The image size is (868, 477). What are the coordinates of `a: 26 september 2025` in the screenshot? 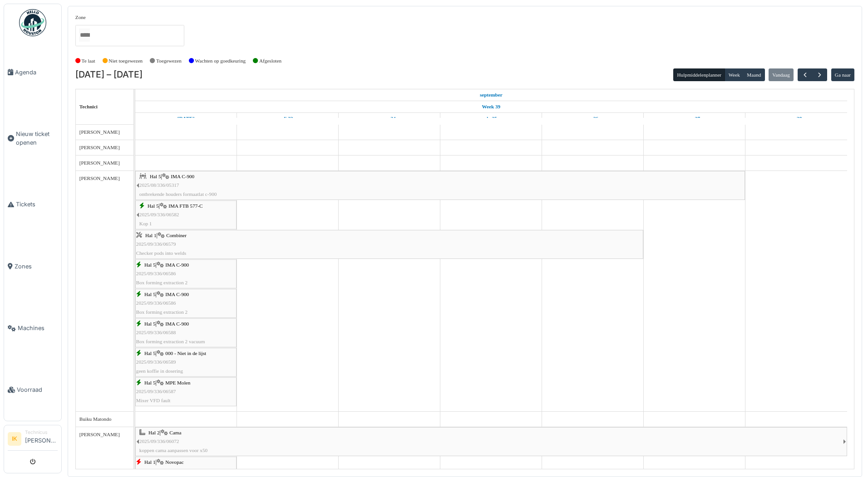 It's located at (593, 119).